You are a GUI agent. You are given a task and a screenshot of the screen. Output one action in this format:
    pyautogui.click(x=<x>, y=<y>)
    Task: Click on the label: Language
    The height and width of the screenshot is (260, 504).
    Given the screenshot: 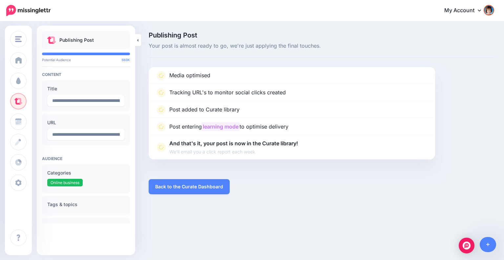 What is the action you would take?
    pyautogui.click(x=86, y=226)
    